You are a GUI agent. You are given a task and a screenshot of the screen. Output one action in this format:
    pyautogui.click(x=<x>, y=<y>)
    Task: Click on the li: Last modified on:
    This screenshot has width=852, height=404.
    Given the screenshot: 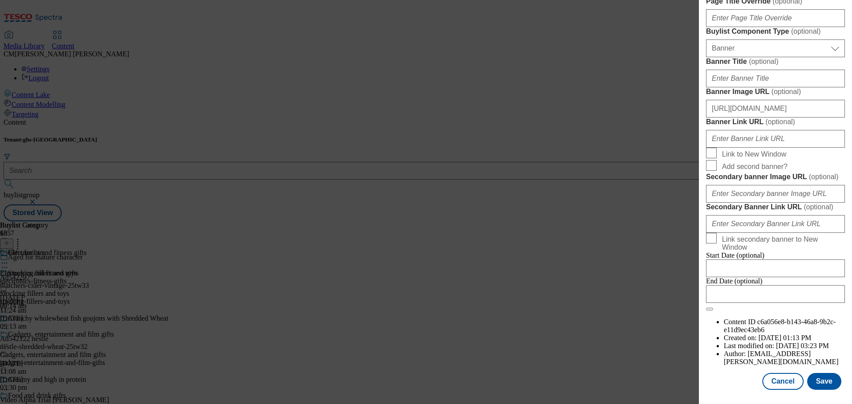 What is the action you would take?
    pyautogui.click(x=784, y=346)
    